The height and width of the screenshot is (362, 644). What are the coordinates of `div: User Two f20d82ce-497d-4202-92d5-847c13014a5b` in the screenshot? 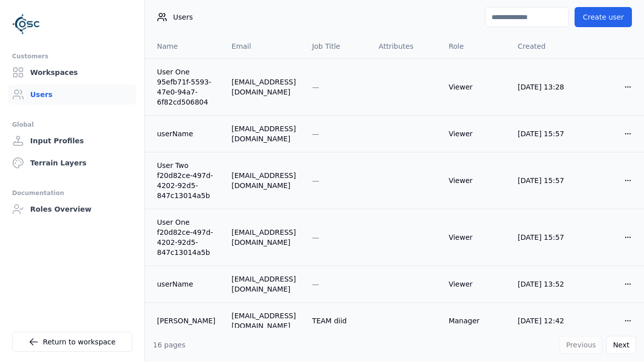 It's located at (186, 180).